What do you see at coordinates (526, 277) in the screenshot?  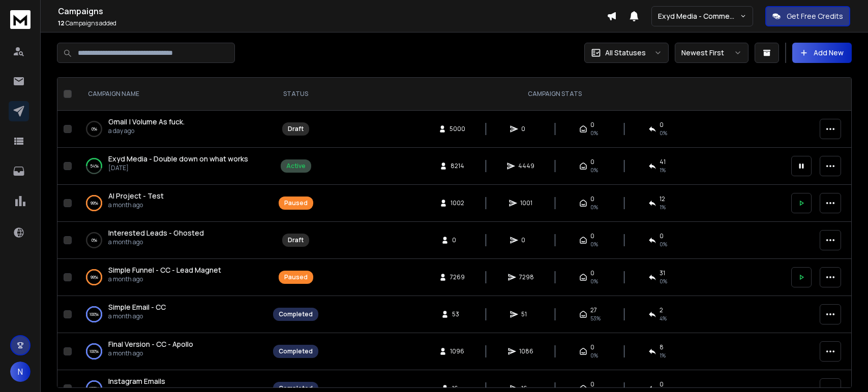 I see `span: 7298` at bounding box center [526, 277].